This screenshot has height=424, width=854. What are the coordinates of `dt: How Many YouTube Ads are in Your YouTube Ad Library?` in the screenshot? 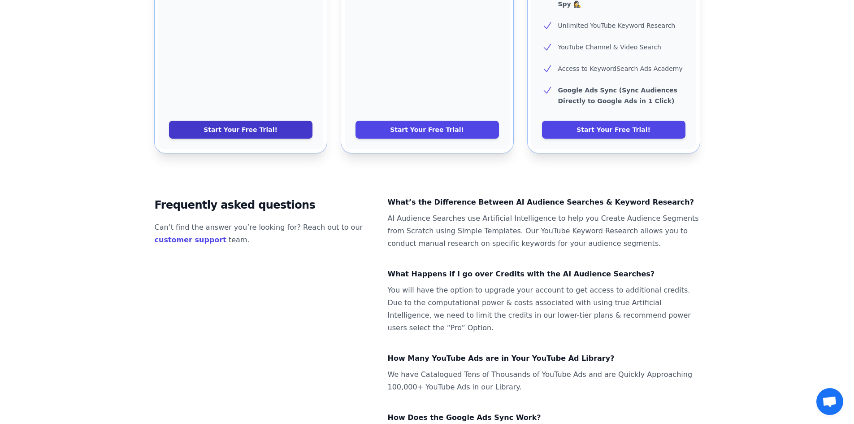 It's located at (544, 358).